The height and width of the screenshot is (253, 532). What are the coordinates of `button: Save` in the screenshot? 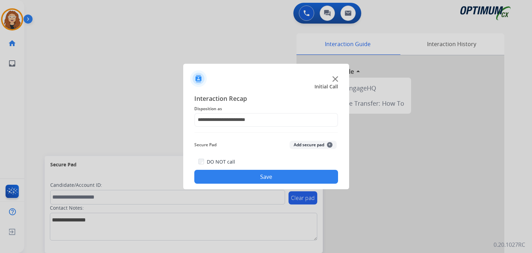 It's located at (266, 177).